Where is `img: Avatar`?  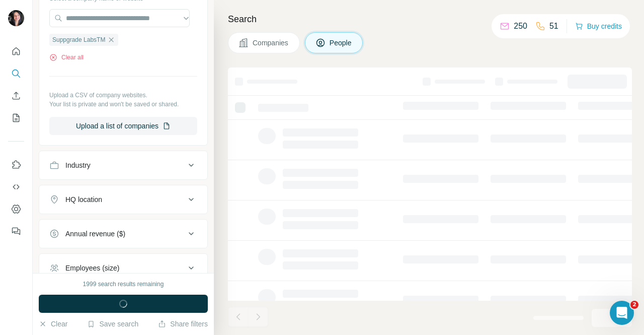
img: Avatar is located at coordinates (16, 18).